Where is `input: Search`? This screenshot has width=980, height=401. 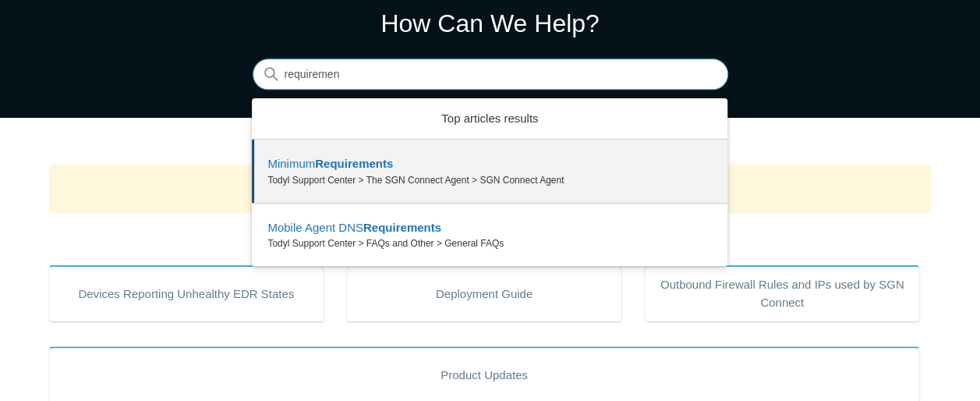 input: Search is located at coordinates (491, 75).